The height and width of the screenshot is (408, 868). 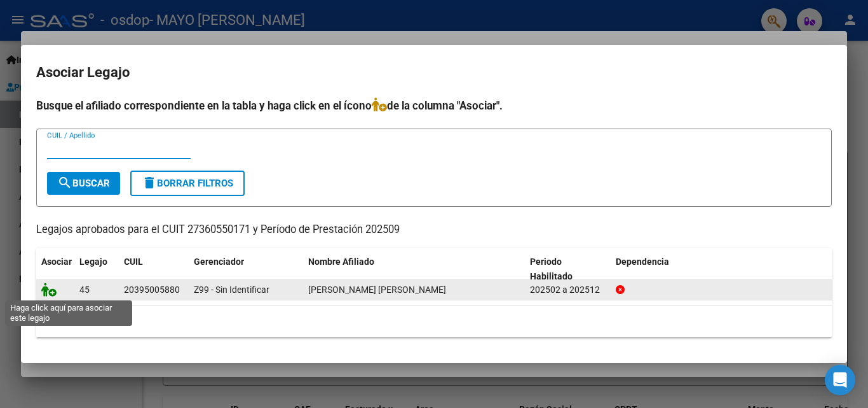 What do you see at coordinates (154, 269) in the screenshot?
I see `datatable-header-cell: CUIL` at bounding box center [154, 269].